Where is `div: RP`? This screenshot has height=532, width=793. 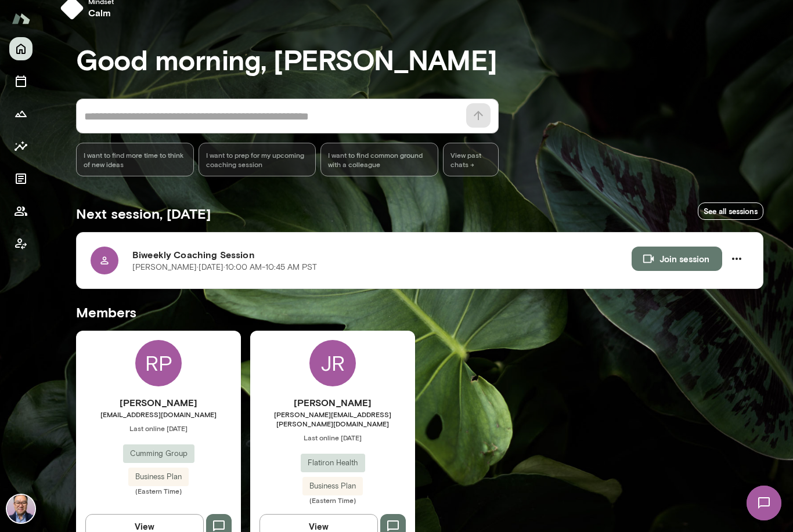
div: RP is located at coordinates (158, 363).